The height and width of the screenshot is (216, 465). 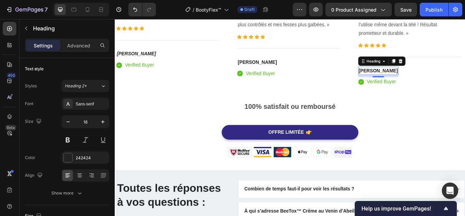 What do you see at coordinates (406, 10) in the screenshot?
I see `span: Save` at bounding box center [406, 10].